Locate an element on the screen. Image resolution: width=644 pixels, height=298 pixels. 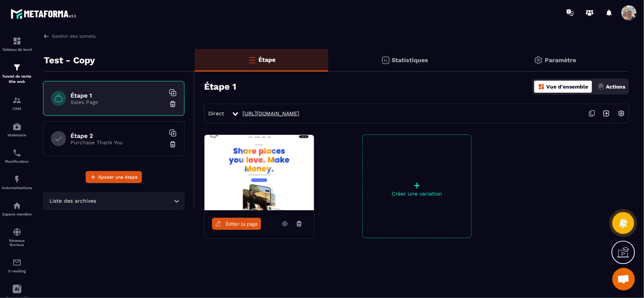
img: stats.20deebd0.svg is located at coordinates (386, 60).